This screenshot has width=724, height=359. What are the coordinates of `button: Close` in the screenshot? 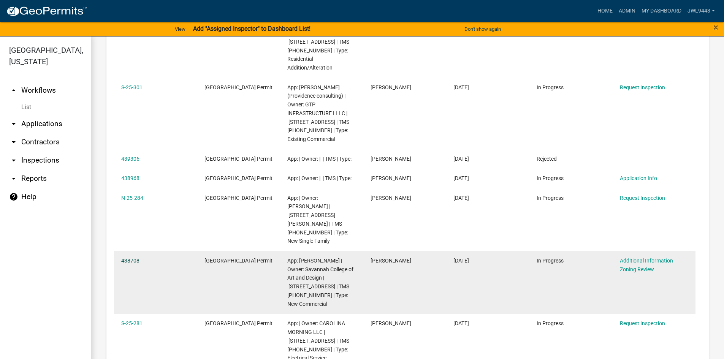 It's located at (716, 27).